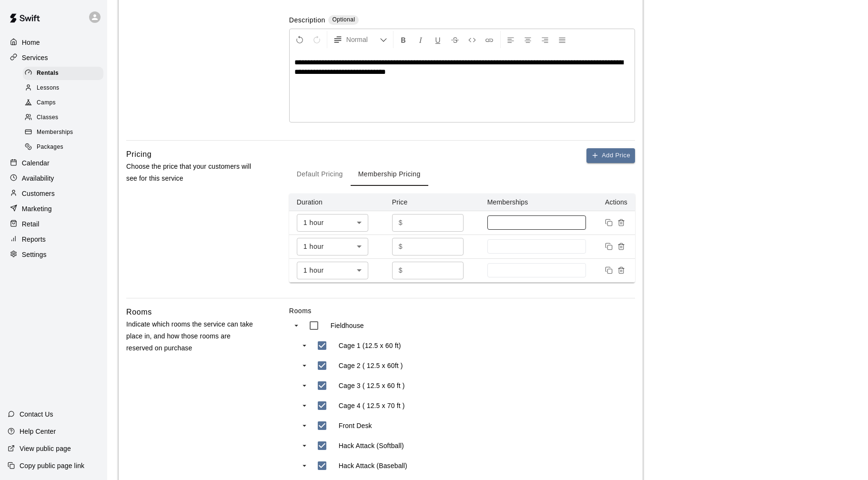 The height and width of the screenshot is (480, 868). What do you see at coordinates (489, 39) in the screenshot?
I see `button: Insert Link` at bounding box center [489, 39].